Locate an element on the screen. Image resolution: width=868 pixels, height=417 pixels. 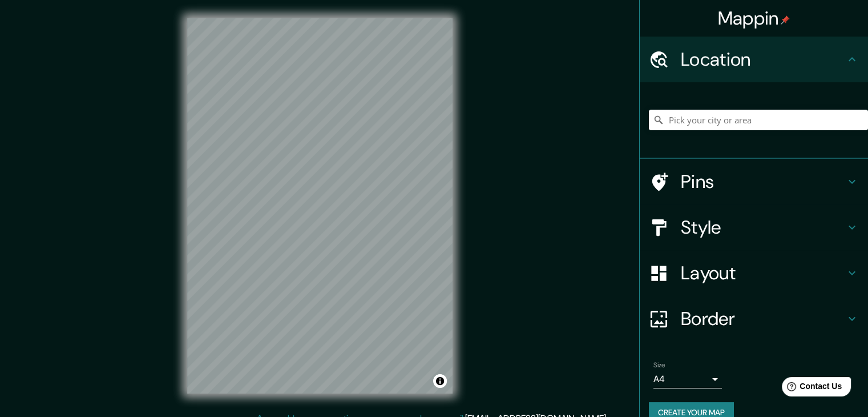
div: Location is located at coordinates (755, 59).